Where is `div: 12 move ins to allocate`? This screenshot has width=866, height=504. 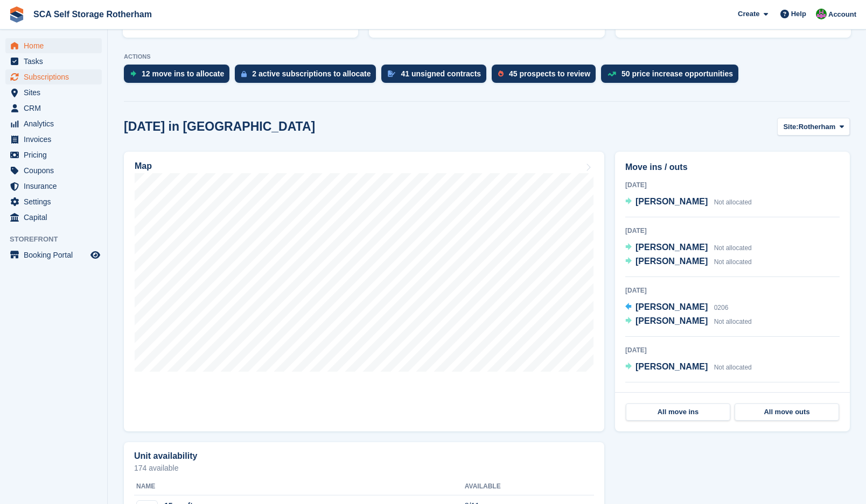
div: 12 move ins to allocate is located at coordinates (183, 74).